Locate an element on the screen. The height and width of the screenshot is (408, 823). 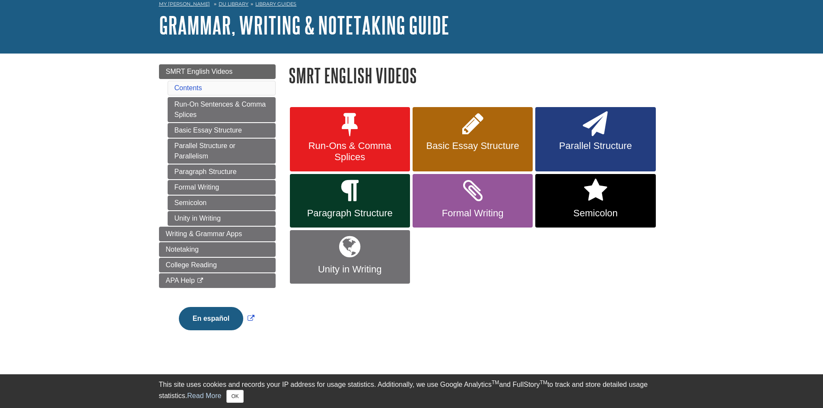
span: Run-Ons & Comma Splices is located at coordinates (350, 152).